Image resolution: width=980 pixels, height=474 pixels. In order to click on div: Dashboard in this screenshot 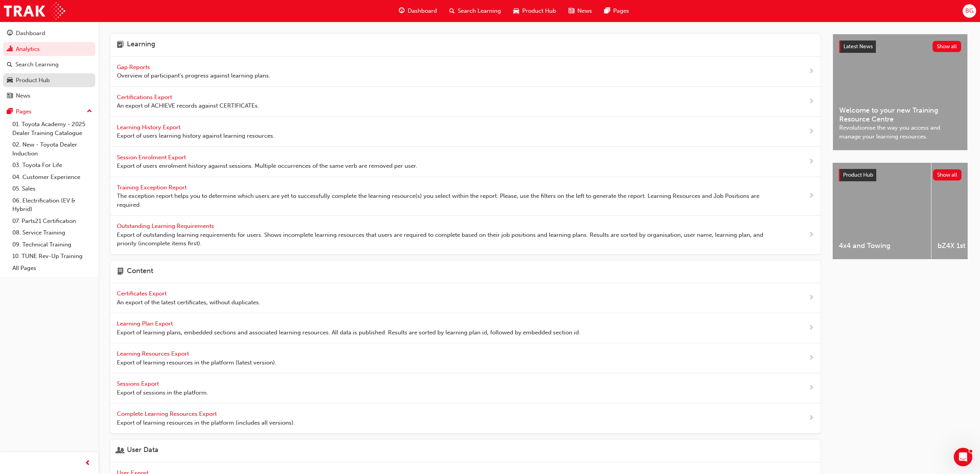, I will do `click(31, 33)`.